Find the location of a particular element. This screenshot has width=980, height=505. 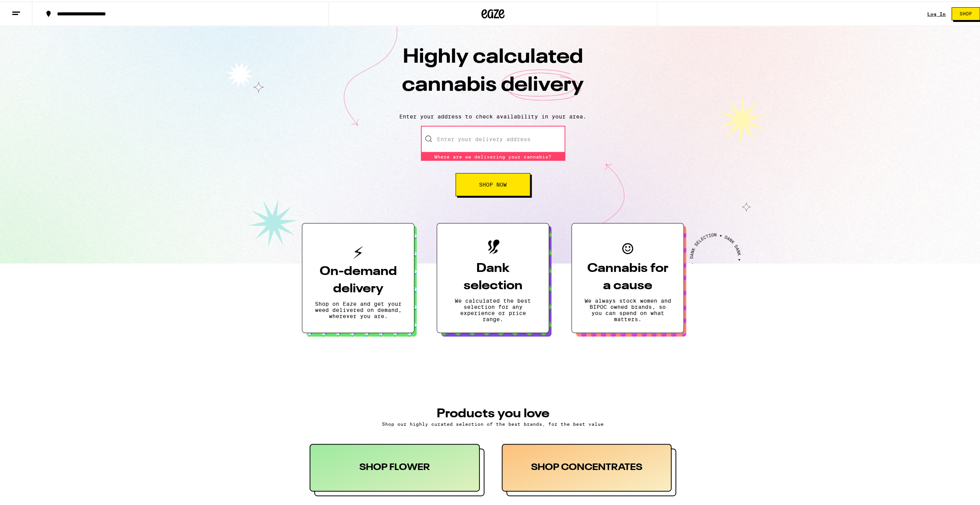

button: Shop Now is located at coordinates (492, 183).